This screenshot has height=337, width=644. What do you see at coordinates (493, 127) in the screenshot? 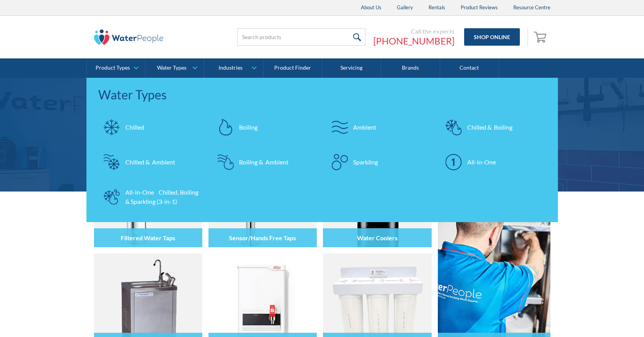
I see `a: Chilled & Boiling` at bounding box center [493, 127].